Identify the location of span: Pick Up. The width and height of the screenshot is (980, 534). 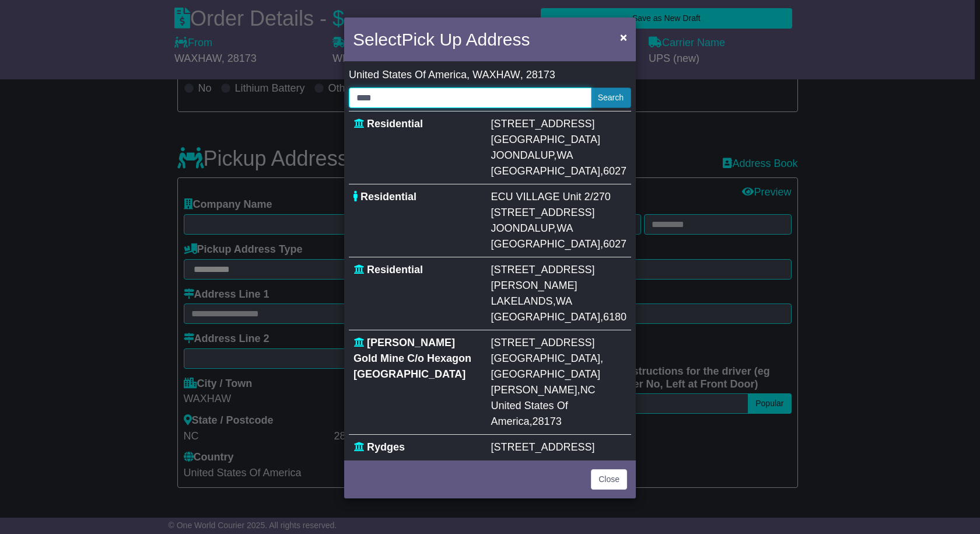
(431, 39).